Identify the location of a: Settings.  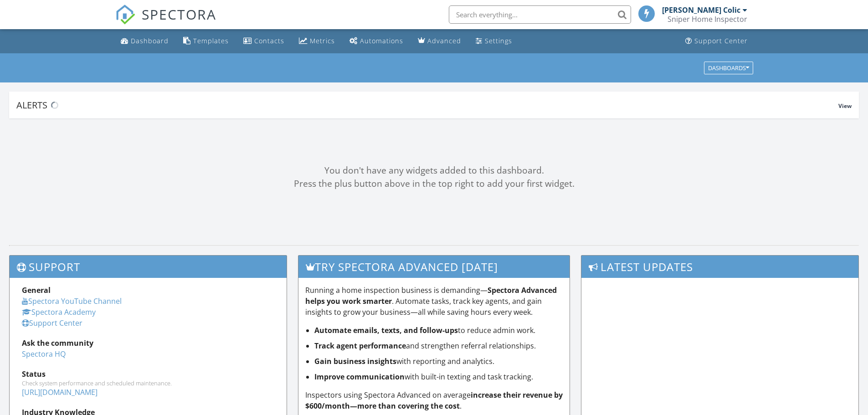
(494, 41).